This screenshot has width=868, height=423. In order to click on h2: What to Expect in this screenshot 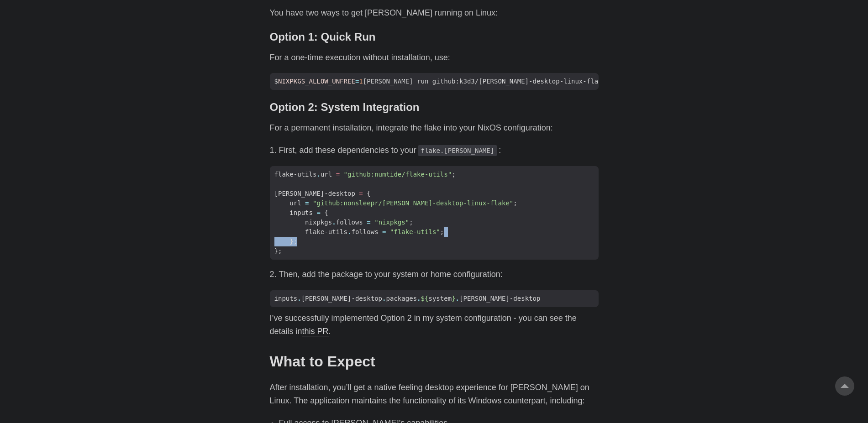, I will do `click(434, 362)`.